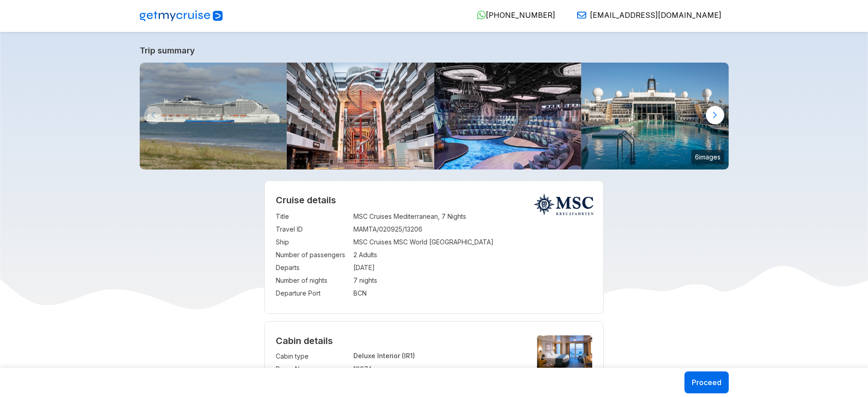 The width and height of the screenshot is (868, 397). What do you see at coordinates (312, 242) in the screenshot?
I see `td: Ship` at bounding box center [312, 242].